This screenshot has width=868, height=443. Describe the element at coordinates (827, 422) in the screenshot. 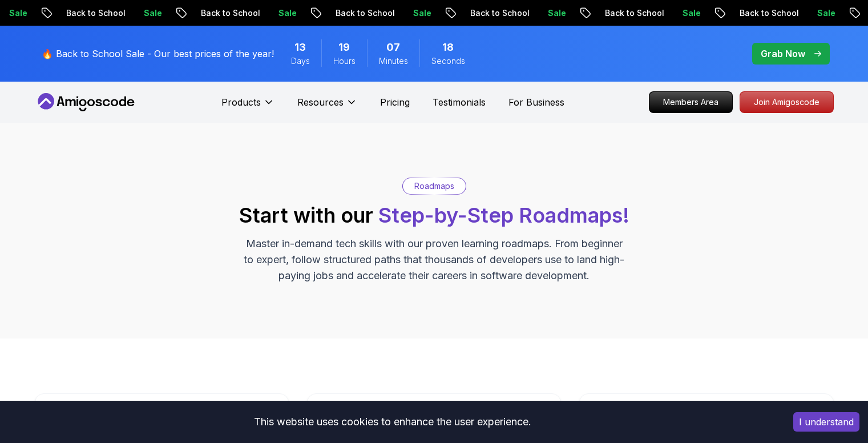

I see `button: Accept cookies` at that location.